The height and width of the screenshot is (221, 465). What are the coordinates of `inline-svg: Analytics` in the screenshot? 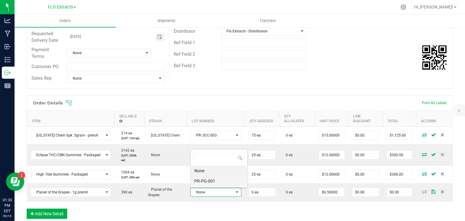 It's located at (8, 21).